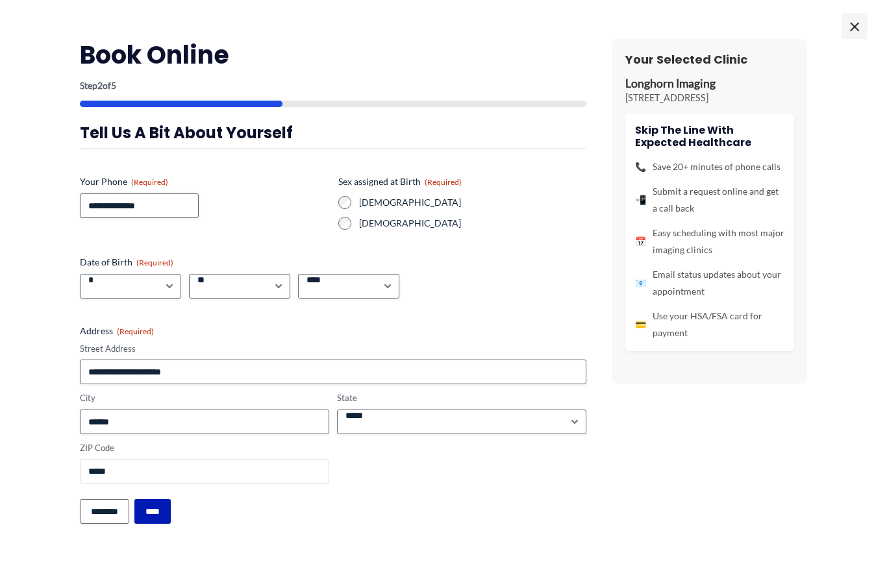 Image resolution: width=887 pixels, height=588 pixels. I want to click on h3: Your Selected Clinic, so click(710, 59).